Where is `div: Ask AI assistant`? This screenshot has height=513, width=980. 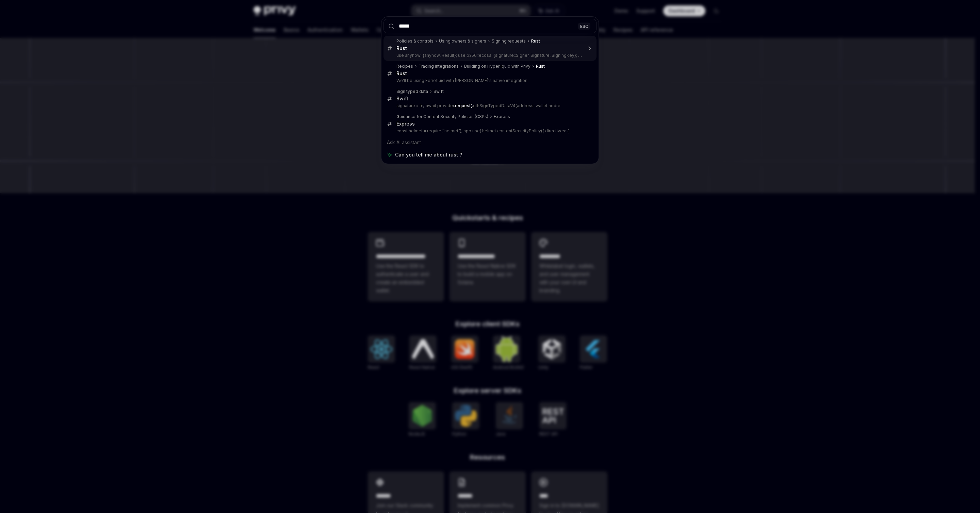 div: Ask AI assistant is located at coordinates (490, 142).